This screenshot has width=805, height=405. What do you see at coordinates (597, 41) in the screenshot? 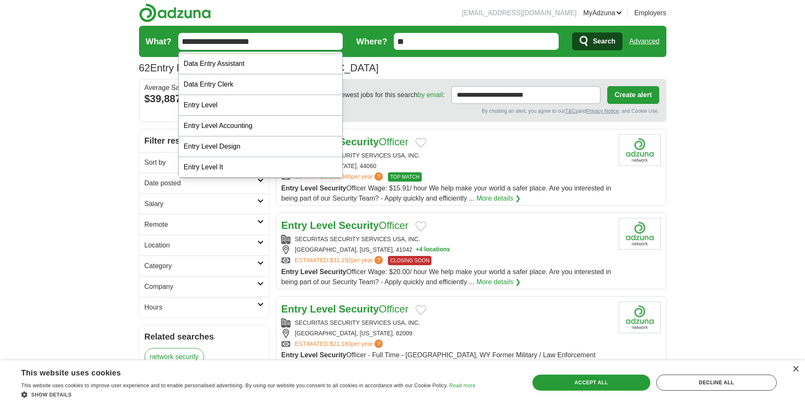
I see `button: Search` at bounding box center [597, 41].